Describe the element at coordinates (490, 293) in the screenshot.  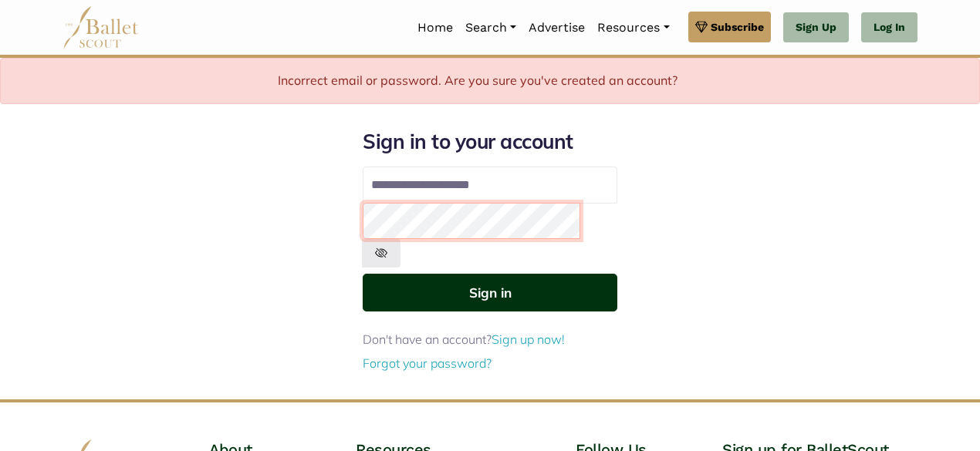
I see `button: Sign in` at that location.